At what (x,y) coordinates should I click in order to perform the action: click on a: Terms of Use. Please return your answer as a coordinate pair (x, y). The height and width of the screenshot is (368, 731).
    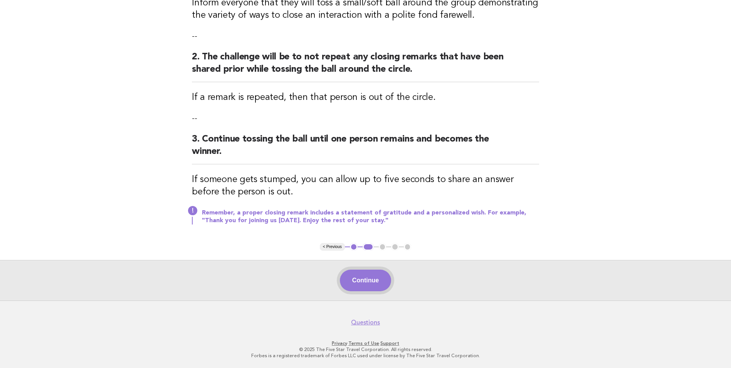
    Looking at the image, I should click on (364, 343).